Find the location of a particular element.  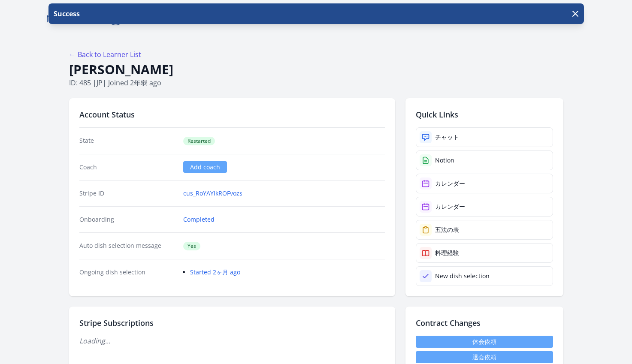

div: Notion is located at coordinates (444, 160).